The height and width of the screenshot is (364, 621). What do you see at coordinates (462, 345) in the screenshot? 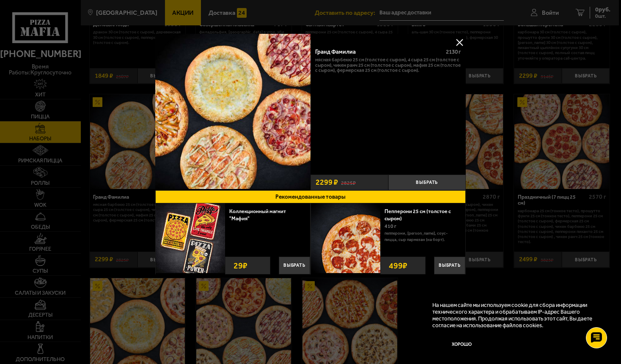
I see `button: Хорошо` at bounding box center [462, 345].